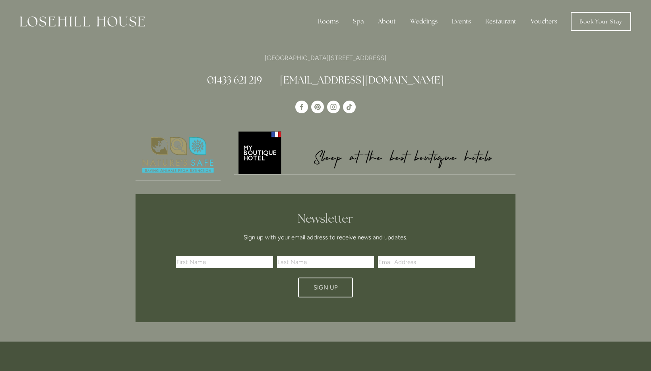  I want to click on input: Email Address, so click(427, 262).